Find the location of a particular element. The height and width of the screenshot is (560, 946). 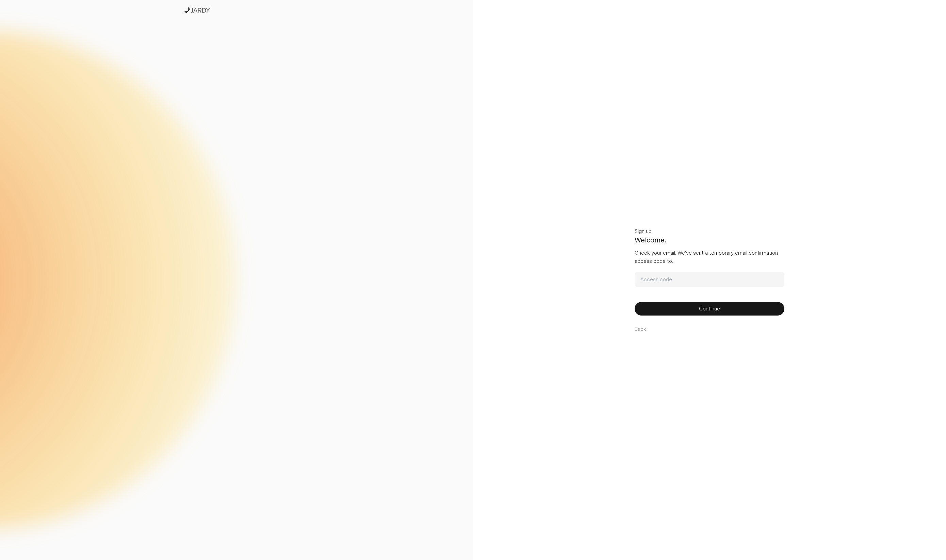

button: Continue is located at coordinates (710, 309).